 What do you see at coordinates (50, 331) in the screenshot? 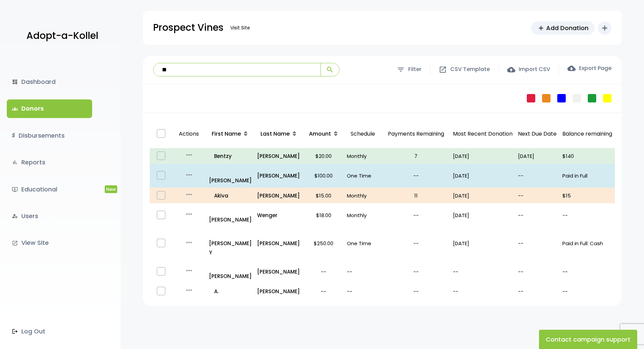
I see `a: Log Out` at bounding box center [50, 331].